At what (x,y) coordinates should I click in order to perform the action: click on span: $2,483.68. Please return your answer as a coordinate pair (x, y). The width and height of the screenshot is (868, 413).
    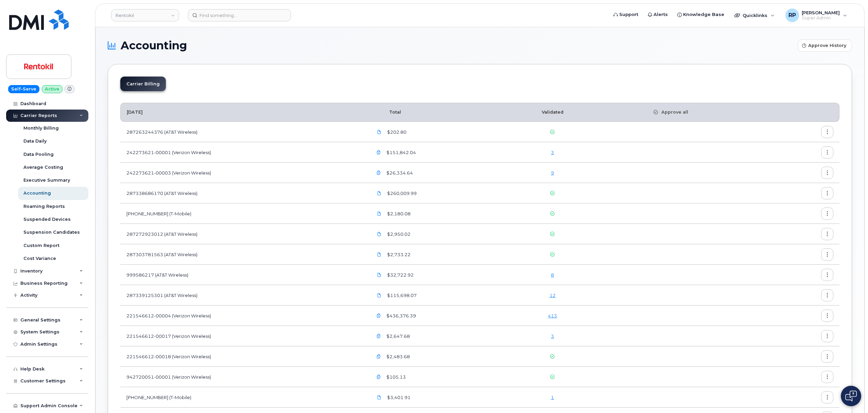
    Looking at the image, I should click on (398, 357).